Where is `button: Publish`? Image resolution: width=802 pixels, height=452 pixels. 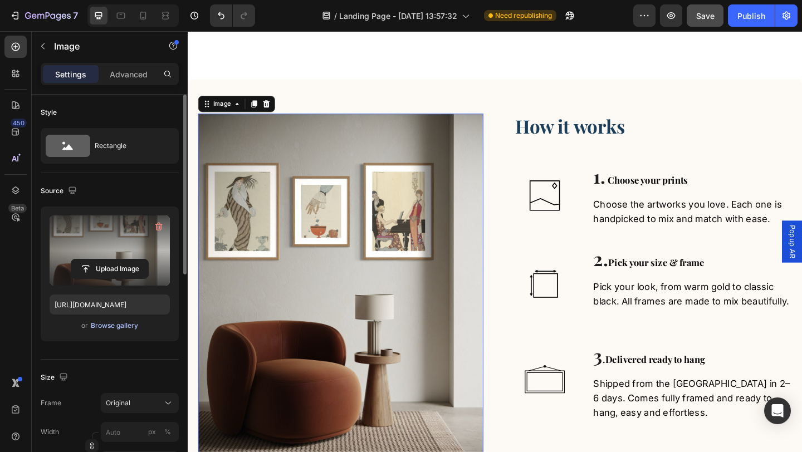 button: Publish is located at coordinates (752, 16).